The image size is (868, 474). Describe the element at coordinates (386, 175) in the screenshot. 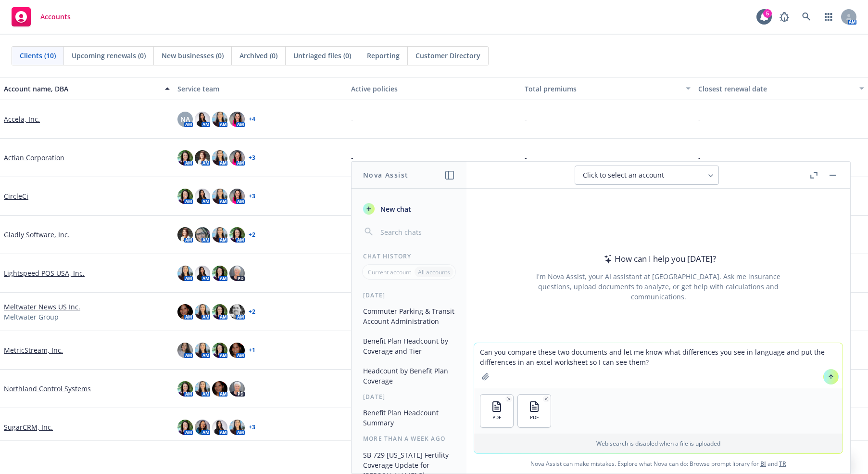

I see `h1: Nova Assist` at that location.